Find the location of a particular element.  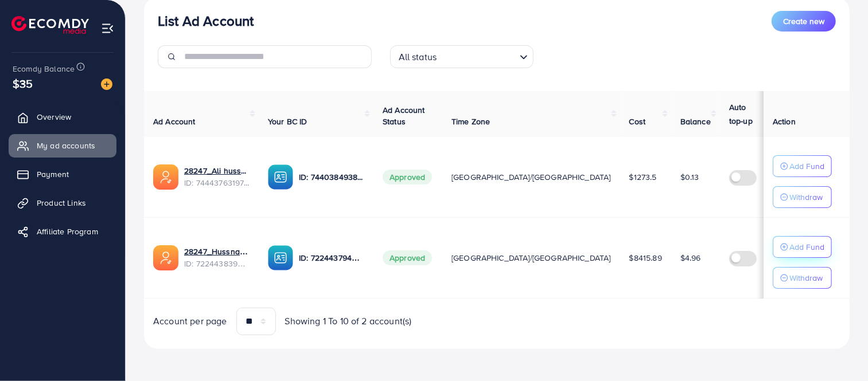

span: Showing 1 To 10 of 2 account(s) is located at coordinates (348, 321).